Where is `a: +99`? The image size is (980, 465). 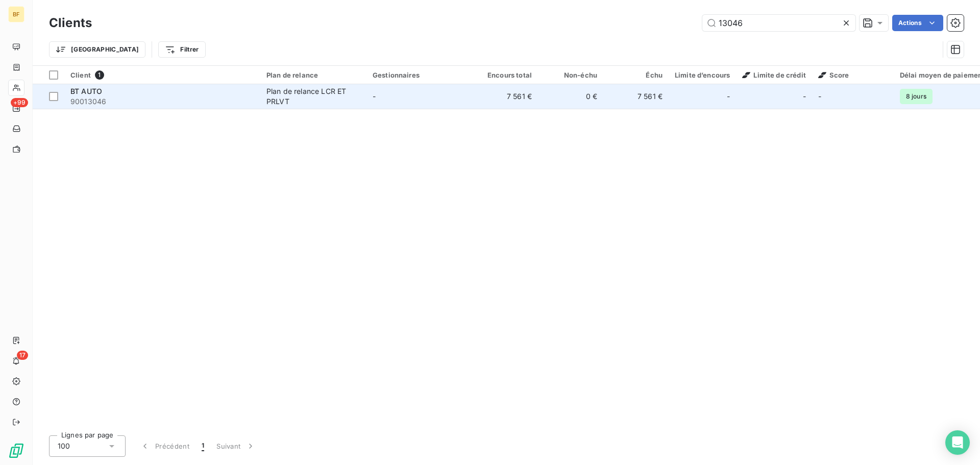
a: +99 is located at coordinates (16, 108).